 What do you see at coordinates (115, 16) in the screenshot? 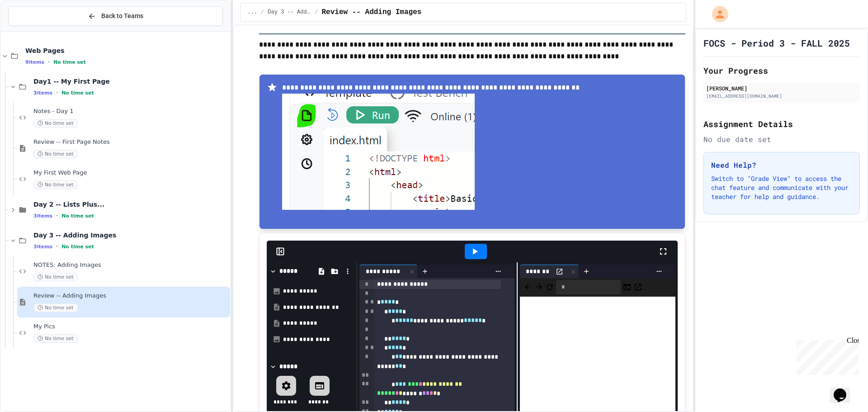
I see `button: Back to Teams` at bounding box center [115, 16].